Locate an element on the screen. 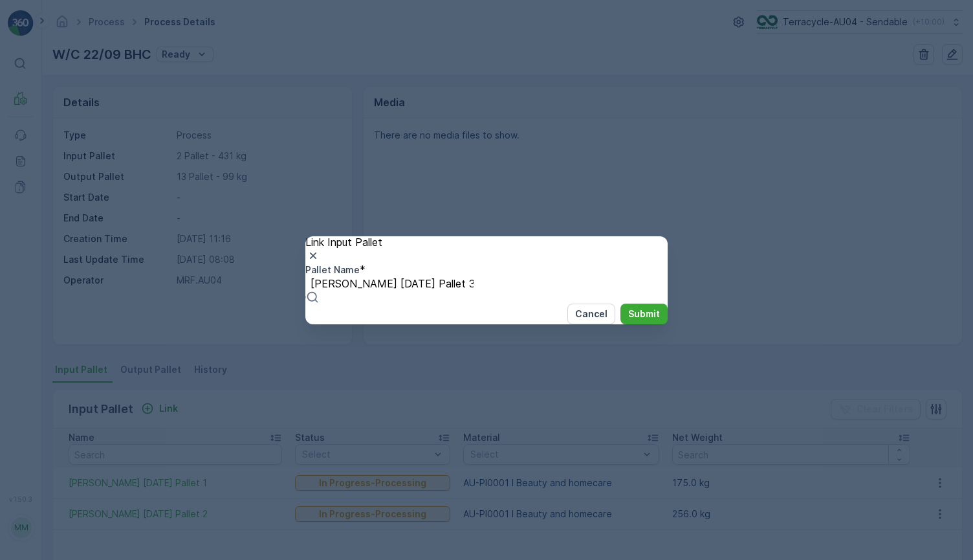  label: Pallet Name is located at coordinates (332, 269).